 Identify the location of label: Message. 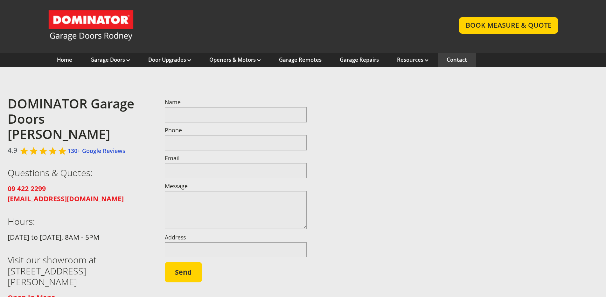
(236, 186).